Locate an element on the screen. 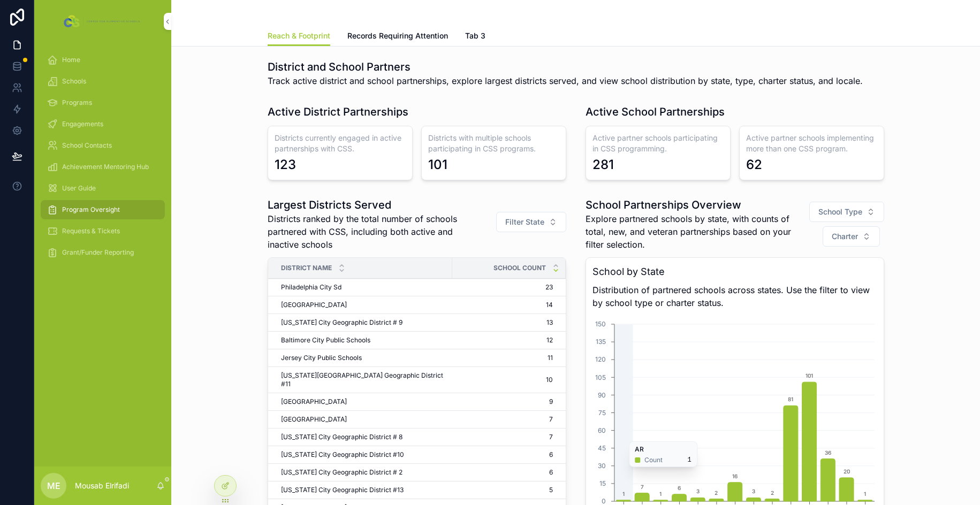 The width and height of the screenshot is (980, 505). span: 23 is located at coordinates (502, 287).